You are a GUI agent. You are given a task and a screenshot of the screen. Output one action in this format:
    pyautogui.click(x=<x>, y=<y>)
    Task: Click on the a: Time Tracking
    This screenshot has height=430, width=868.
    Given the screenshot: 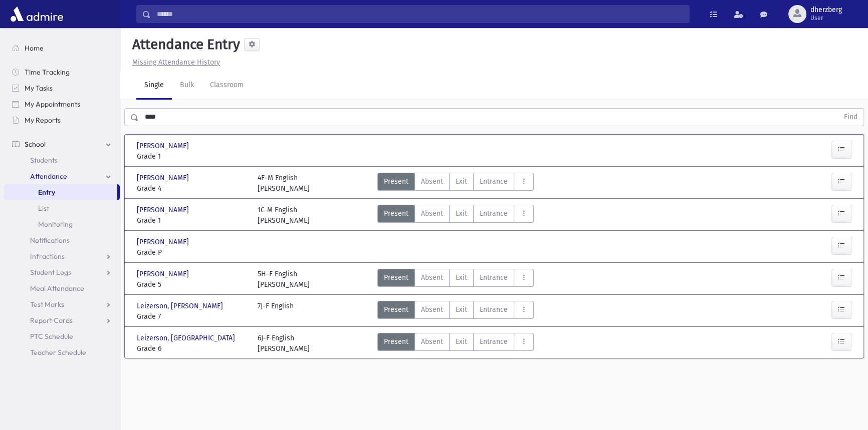 What is the action you would take?
    pyautogui.click(x=62, y=72)
    